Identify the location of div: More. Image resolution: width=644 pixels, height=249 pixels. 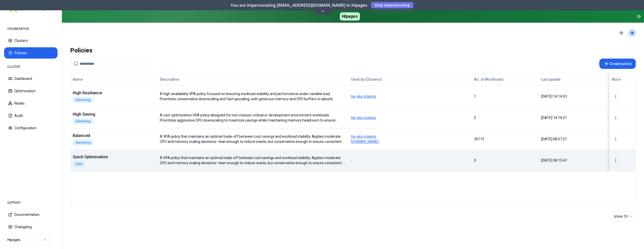
(623, 79).